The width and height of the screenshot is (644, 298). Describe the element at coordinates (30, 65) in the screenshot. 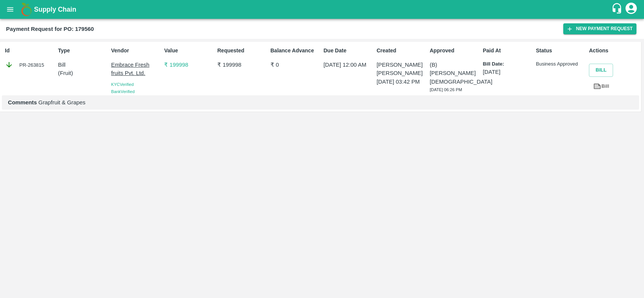

I see `div: PR-263815` at that location.